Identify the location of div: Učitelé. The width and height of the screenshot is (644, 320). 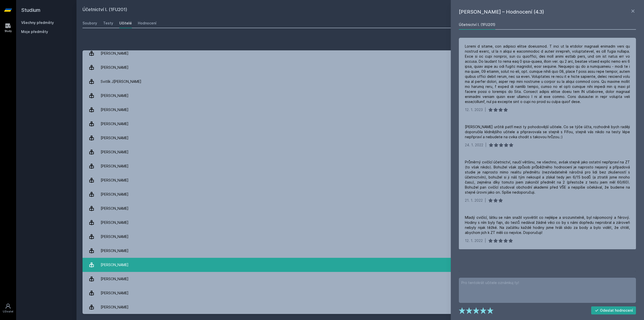
(126, 23).